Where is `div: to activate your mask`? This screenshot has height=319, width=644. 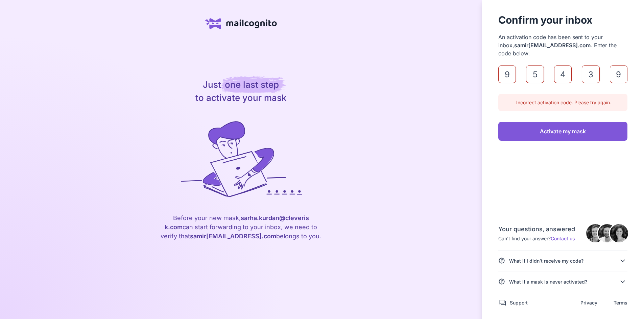
div: to activate your mask is located at coordinates (241, 91).